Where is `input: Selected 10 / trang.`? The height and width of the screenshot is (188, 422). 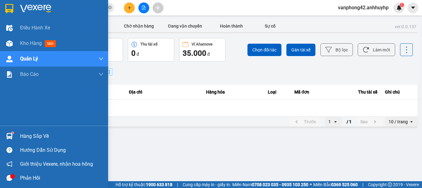
input: Selected 10 / trang. is located at coordinates (409, 121).